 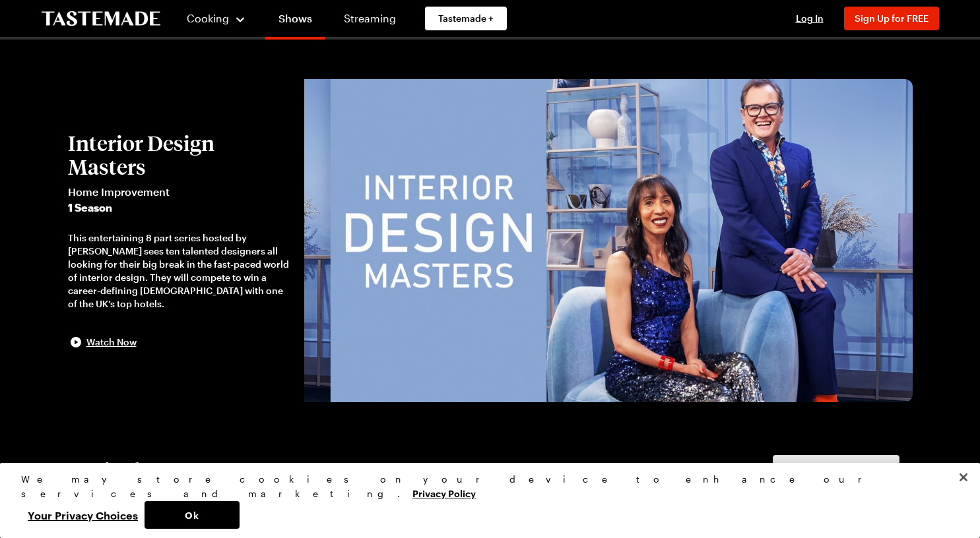 What do you see at coordinates (803, 470) in the screenshot?
I see `span: Season 4` at bounding box center [803, 470].